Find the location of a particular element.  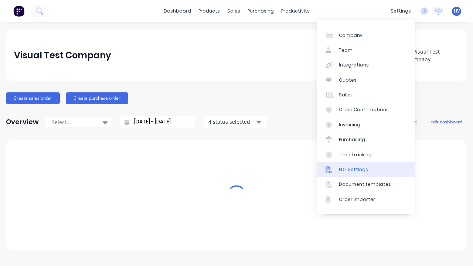

div: Order Confirmations is located at coordinates (364, 110).